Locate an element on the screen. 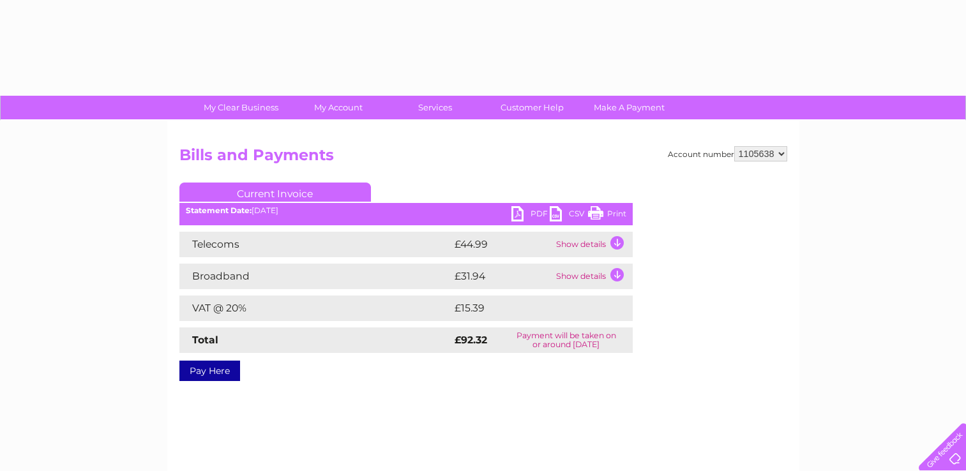  h2: Bills and Payments is located at coordinates (483, 158).